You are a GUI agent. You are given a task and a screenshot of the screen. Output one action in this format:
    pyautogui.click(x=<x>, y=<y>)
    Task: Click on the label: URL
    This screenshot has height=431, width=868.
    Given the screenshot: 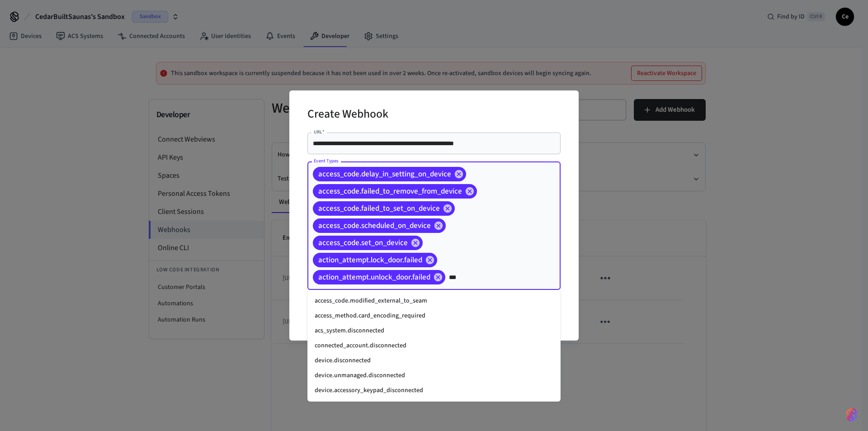 What is the action you would take?
    pyautogui.click(x=319, y=132)
    